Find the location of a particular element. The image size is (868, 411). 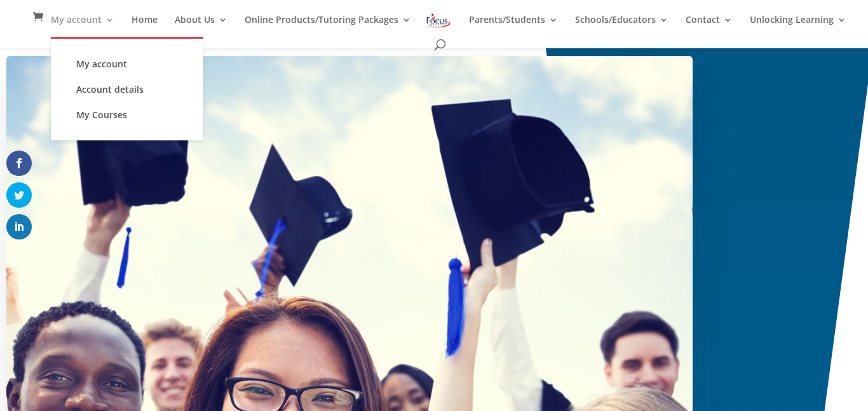

a: Schools/Educators is located at coordinates (621, 26).